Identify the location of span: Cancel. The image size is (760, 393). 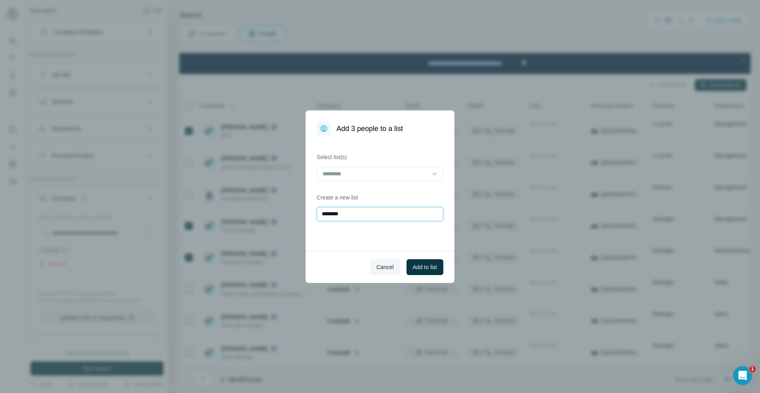
(385, 267).